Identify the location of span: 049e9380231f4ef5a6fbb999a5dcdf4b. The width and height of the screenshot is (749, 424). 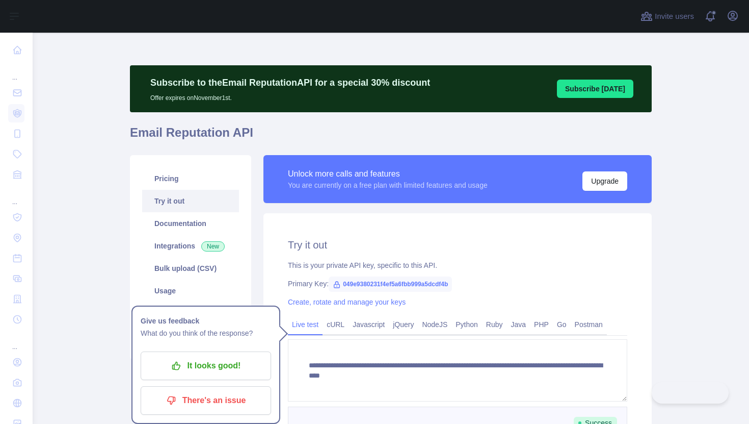
(391, 284).